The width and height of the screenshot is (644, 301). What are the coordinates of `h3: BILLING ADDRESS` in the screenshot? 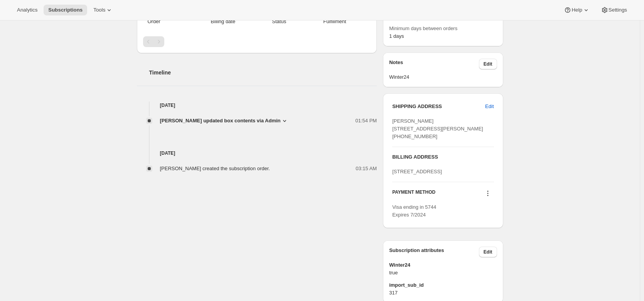 It's located at (443, 157).